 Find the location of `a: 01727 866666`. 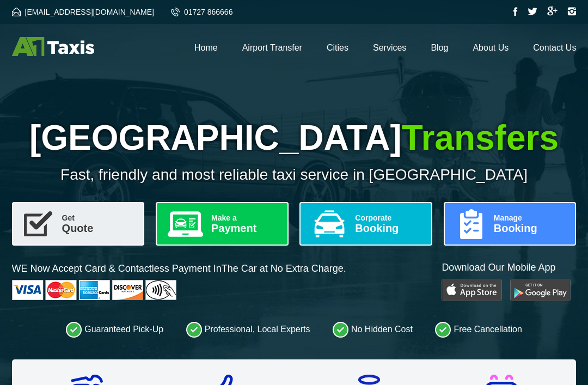

a: 01727 866666 is located at coordinates (202, 12).